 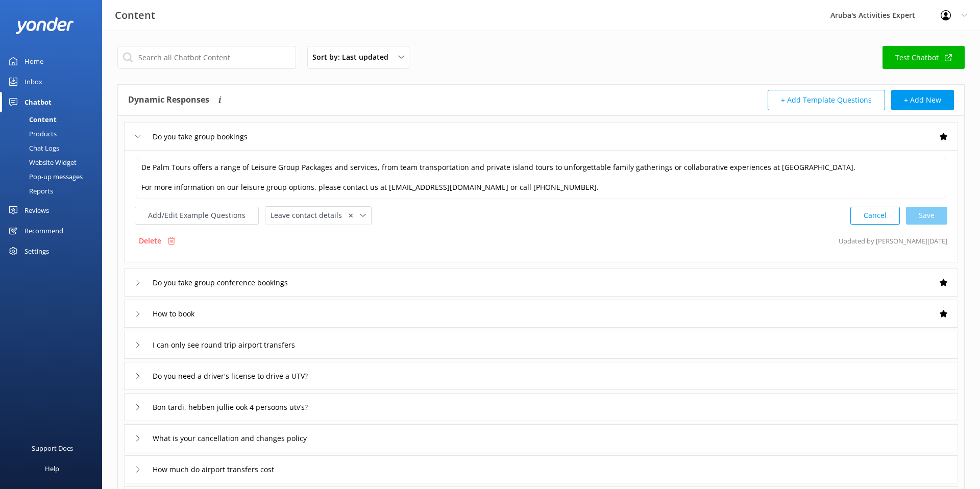 What do you see at coordinates (54, 134) in the screenshot?
I see `a: Products` at bounding box center [54, 134].